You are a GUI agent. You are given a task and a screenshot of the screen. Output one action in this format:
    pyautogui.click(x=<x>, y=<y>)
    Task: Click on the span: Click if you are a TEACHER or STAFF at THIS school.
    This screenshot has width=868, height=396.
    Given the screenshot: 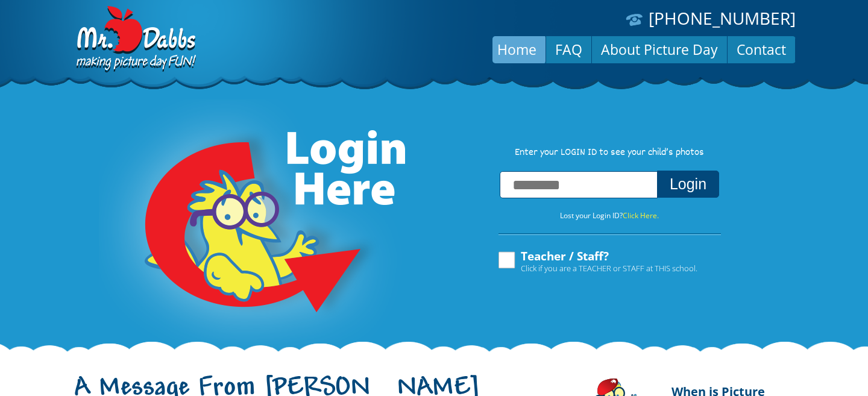 What is the action you would take?
    pyautogui.click(x=609, y=268)
    